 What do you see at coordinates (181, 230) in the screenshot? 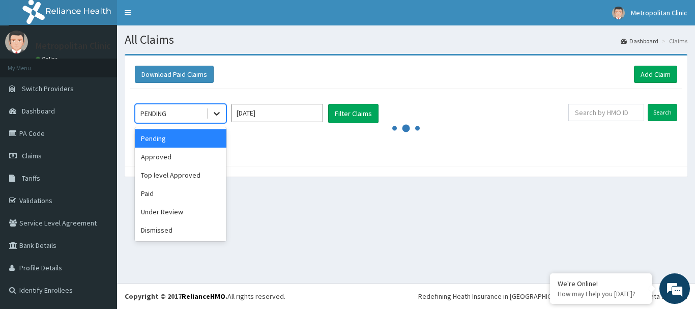
I see `div: Dismissed` at bounding box center [181, 230].